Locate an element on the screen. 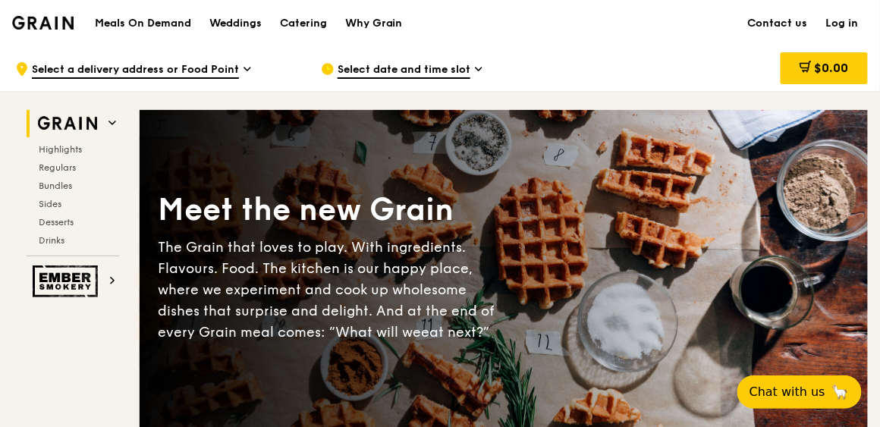  div: Weddings is located at coordinates (235, 24).